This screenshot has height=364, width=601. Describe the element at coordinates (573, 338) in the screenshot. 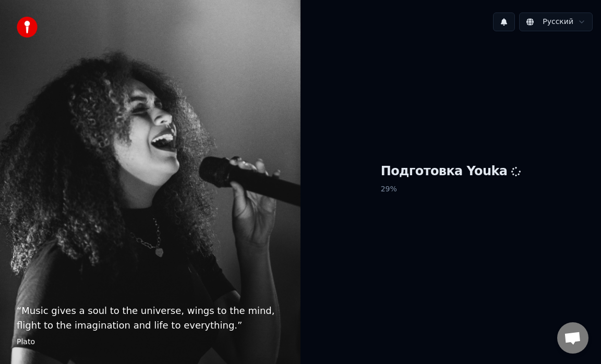

I see `a: Открытый чат` at that location.